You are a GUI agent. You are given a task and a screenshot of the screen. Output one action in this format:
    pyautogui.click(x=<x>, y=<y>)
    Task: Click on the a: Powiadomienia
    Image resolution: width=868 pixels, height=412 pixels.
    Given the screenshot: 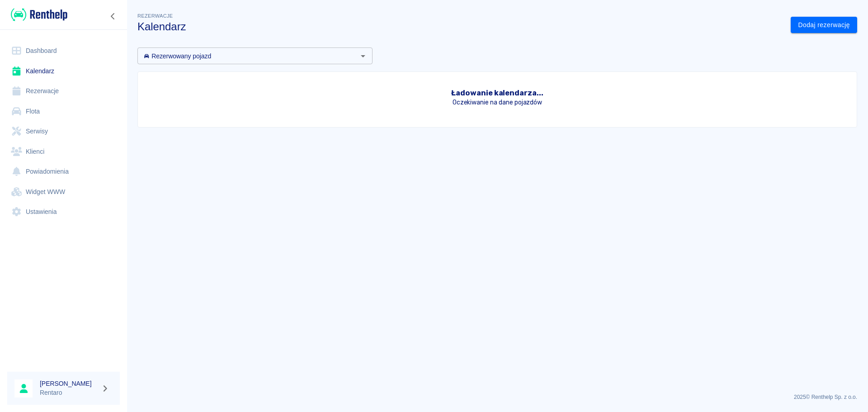 What is the action you would take?
    pyautogui.click(x=63, y=172)
    